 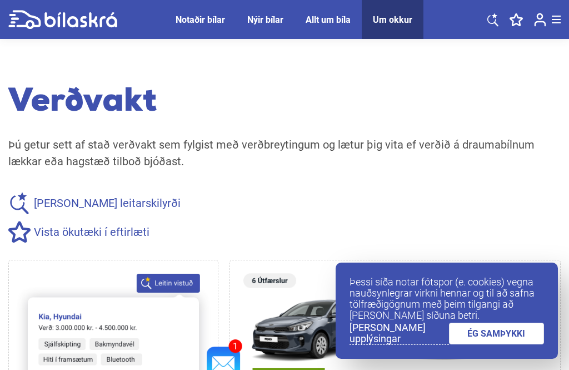 I want to click on div: Nýir bílar, so click(x=265, y=19).